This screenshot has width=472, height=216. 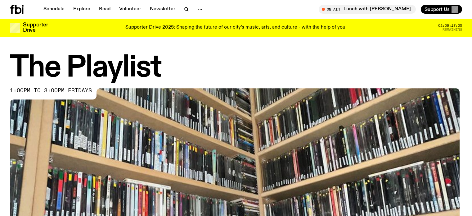 I want to click on p: Supporter Drive 2025: Shaping the future of our city’s music, arts, and culture - with the help o..., so click(x=236, y=28).